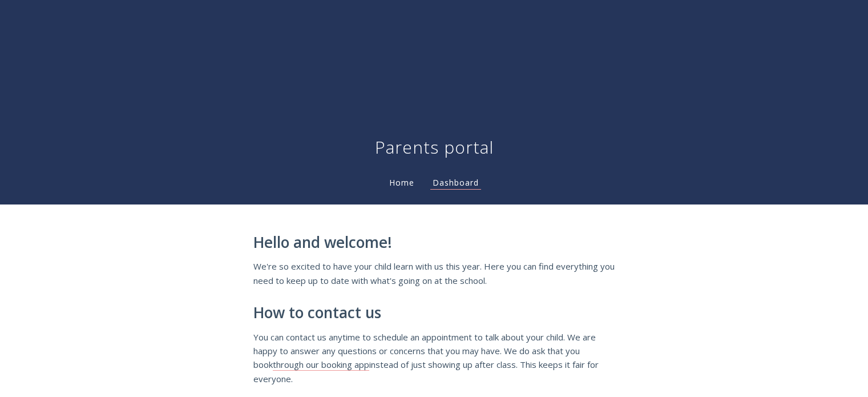 The width and height of the screenshot is (868, 397). What do you see at coordinates (402, 182) in the screenshot?
I see `a: Home` at bounding box center [402, 182].